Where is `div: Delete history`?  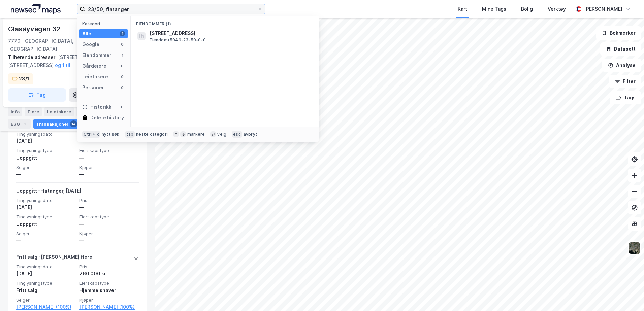
div: Delete history is located at coordinates (107, 118).